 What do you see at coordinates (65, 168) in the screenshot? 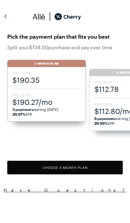
I see `button: Choose 3-Month Plan` at bounding box center [65, 168].